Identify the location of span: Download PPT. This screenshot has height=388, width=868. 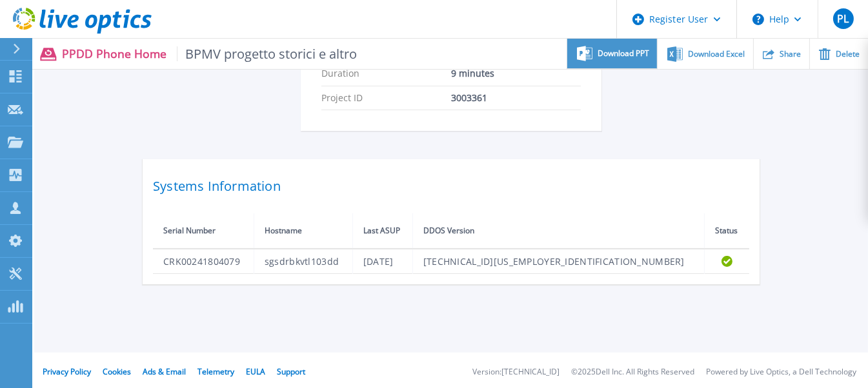
(623, 54).